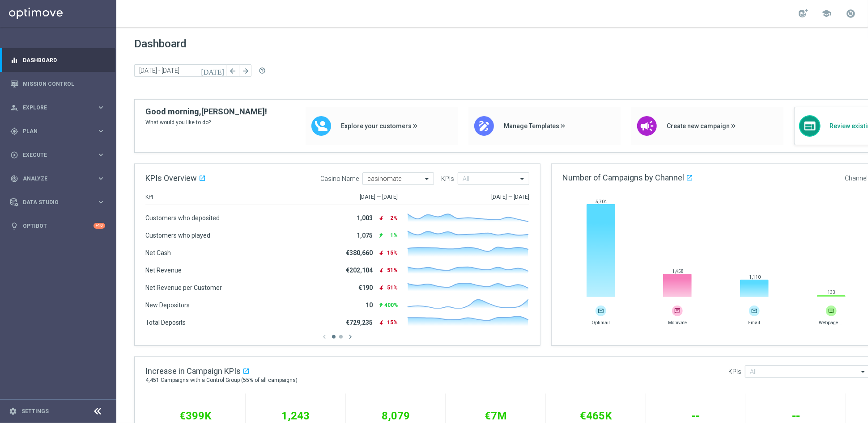  I want to click on span: school, so click(826, 13).